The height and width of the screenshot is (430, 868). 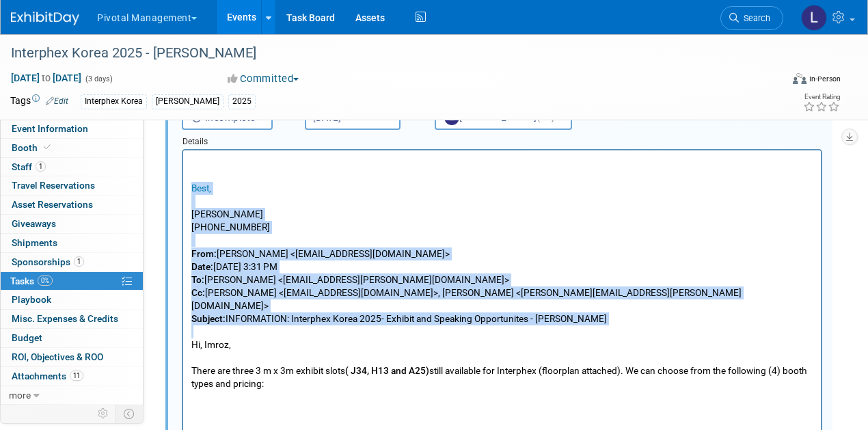 What do you see at coordinates (814, 18) in the screenshot?
I see `img: Leslie Pelton` at bounding box center [814, 18].